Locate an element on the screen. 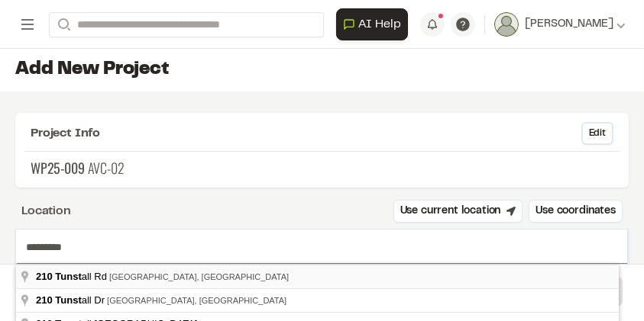  span: Project Info is located at coordinates (65, 134).